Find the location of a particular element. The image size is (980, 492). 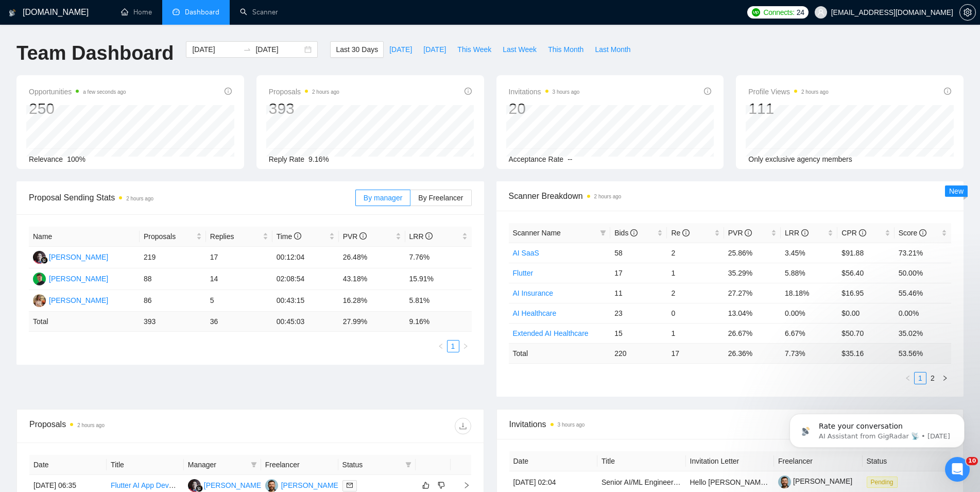

td: $50.70 is located at coordinates (866, 333).